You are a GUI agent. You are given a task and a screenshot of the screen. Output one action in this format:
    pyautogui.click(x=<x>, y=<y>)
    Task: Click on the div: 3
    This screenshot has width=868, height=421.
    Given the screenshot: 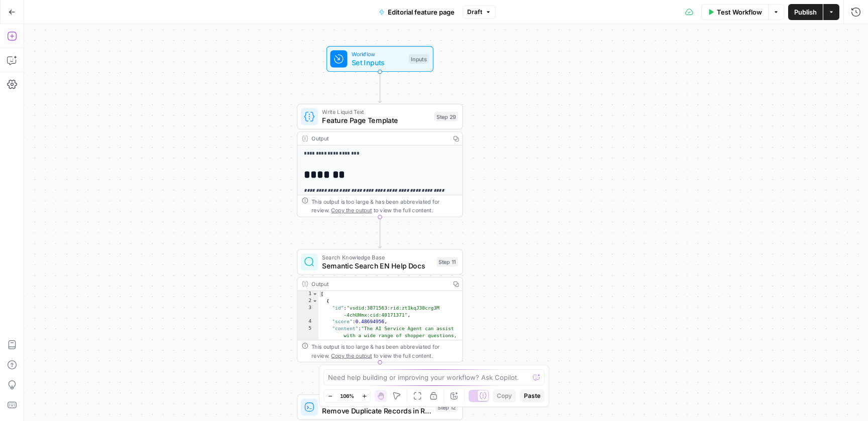 What is the action you would take?
    pyautogui.click(x=308, y=312)
    